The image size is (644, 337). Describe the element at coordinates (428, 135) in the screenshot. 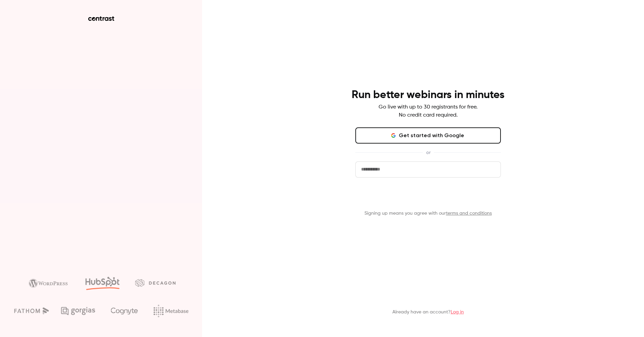

I see `button: Get started with Google` at that location.